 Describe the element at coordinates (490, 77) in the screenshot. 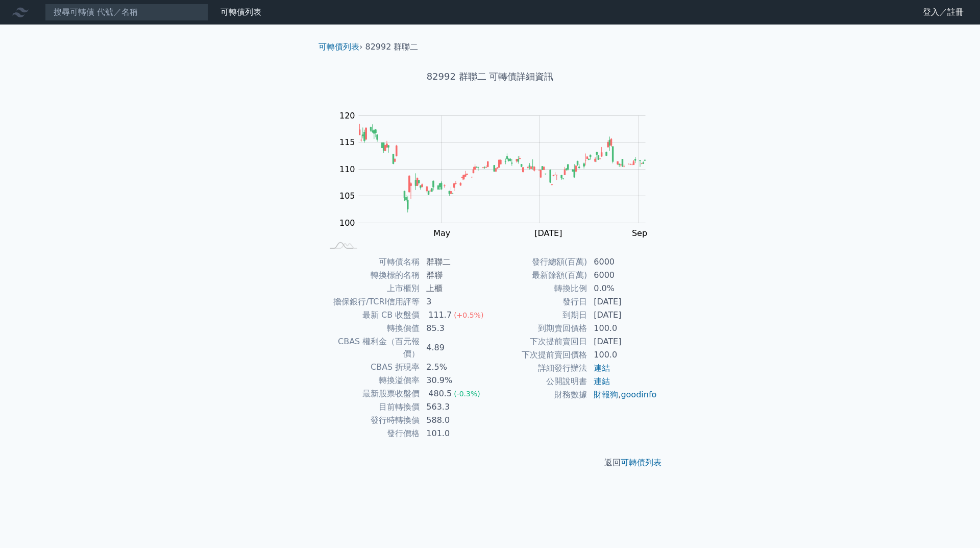

I see `h1: 82992 群聯二 可轉債詳細資訊` at that location.